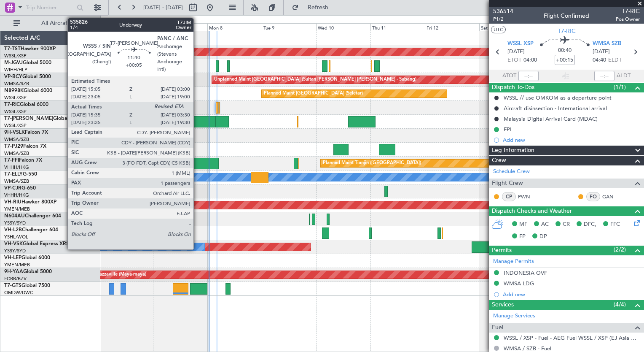  I want to click on button: Refresh, so click(313, 8).